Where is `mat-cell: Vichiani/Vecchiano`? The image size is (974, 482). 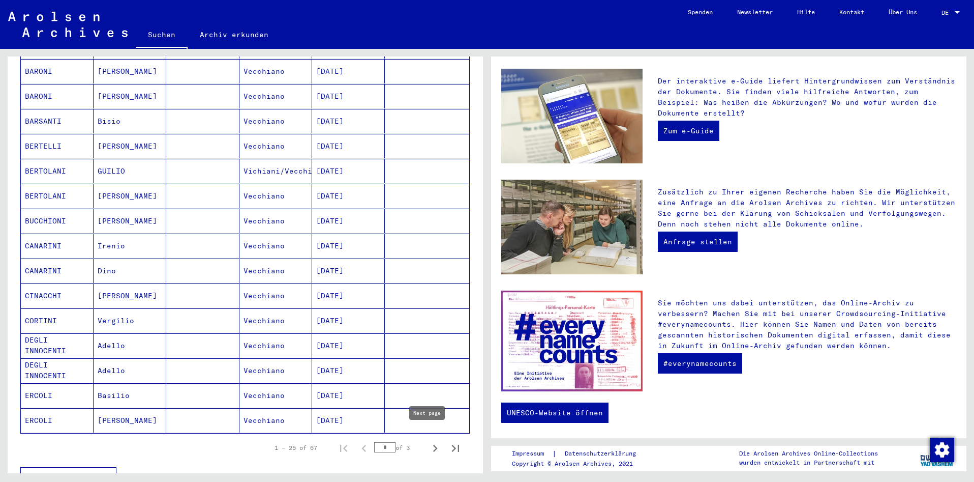 mat-cell: Vichiani/Vecchiano is located at coordinates (276, 171).